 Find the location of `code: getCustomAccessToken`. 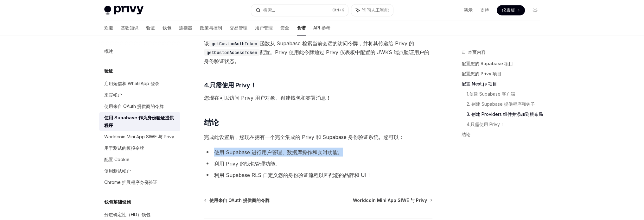

code: getCustomAccessToken is located at coordinates (232, 52).